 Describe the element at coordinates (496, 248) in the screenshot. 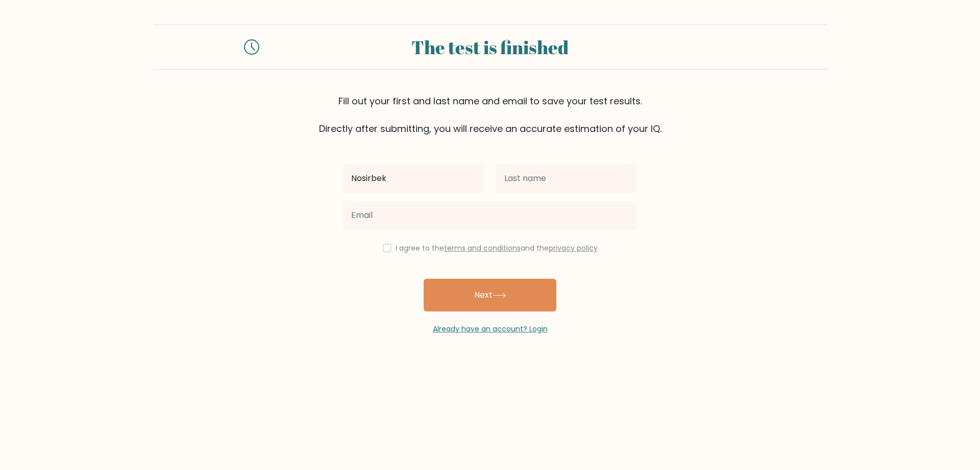

I see `label: I agree to the and the` at that location.